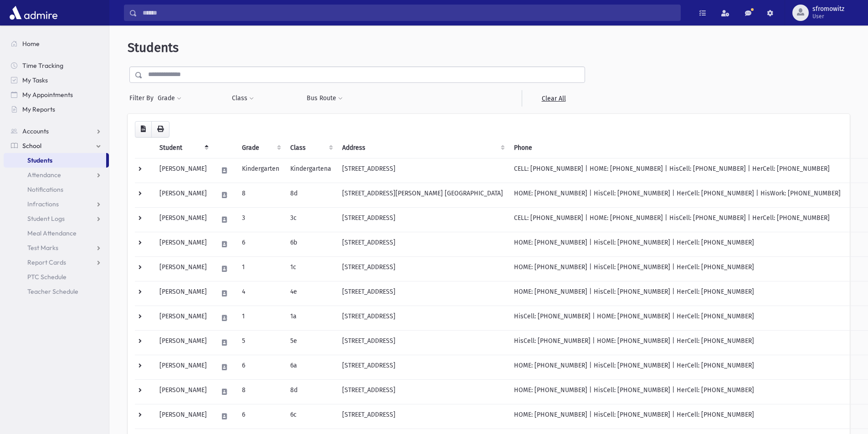 The image size is (868, 434). What do you see at coordinates (56, 80) in the screenshot?
I see `a: My Tasks` at bounding box center [56, 80].